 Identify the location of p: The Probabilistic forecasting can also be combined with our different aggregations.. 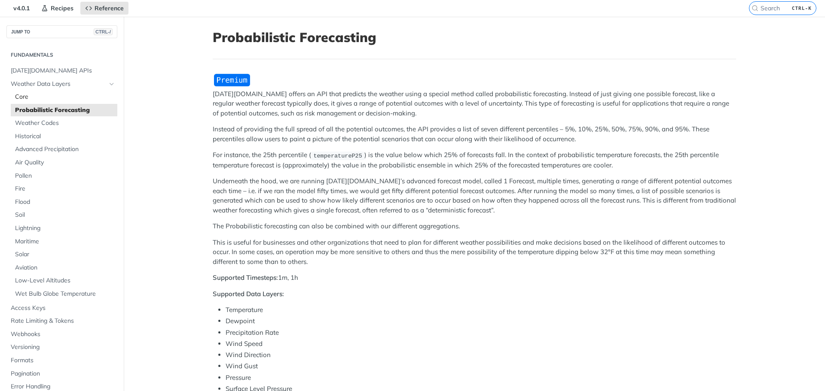
(474, 226).